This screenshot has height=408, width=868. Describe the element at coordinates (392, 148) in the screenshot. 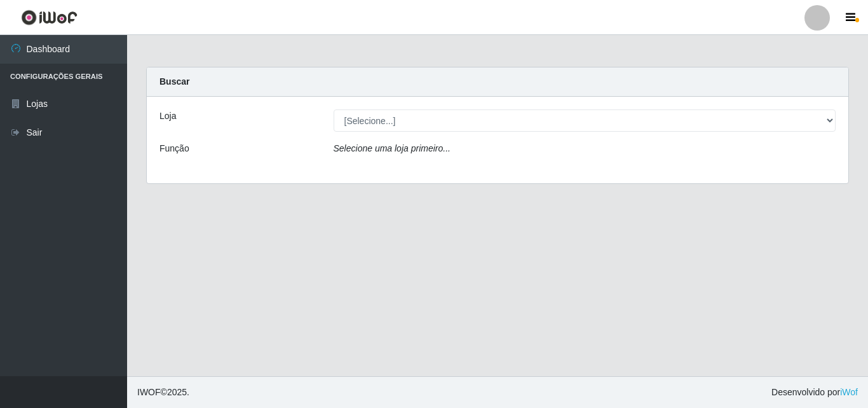

I see `i: Selecione uma loja primeiro...` at that location.